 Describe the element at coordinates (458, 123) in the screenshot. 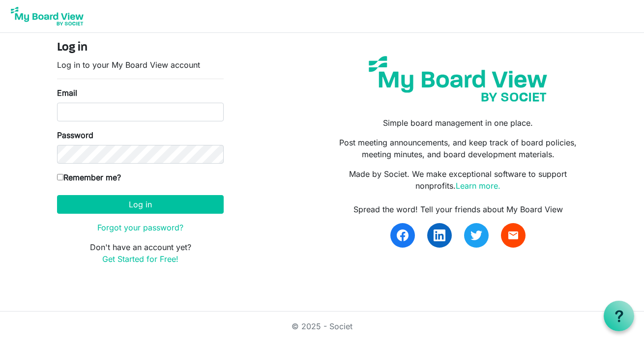

I see `p: Simple board management in one place.` at that location.